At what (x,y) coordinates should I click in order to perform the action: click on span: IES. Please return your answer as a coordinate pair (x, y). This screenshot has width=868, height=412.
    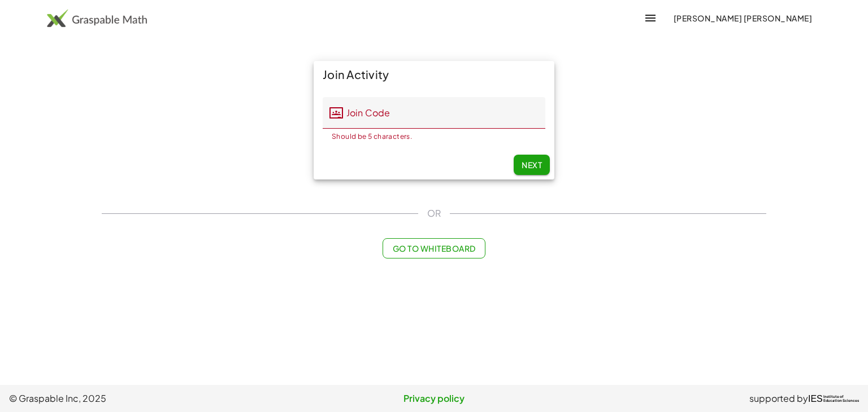
    Looking at the image, I should click on (815, 398).